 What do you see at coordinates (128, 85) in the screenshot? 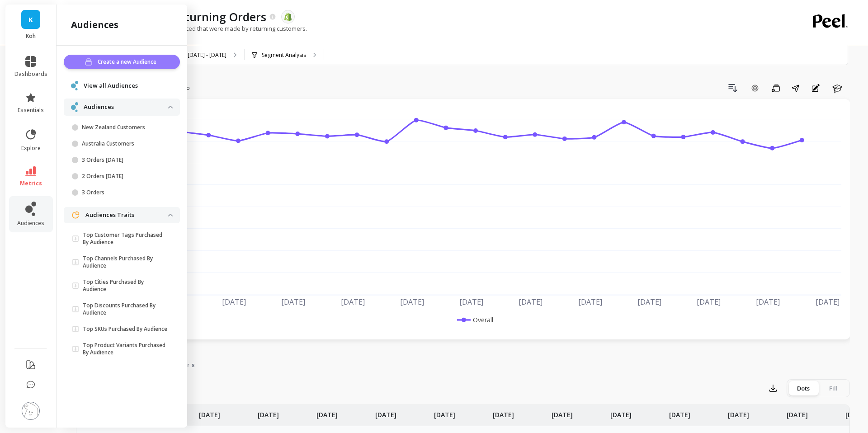
I see `a: View all Audiences` at bounding box center [128, 85].